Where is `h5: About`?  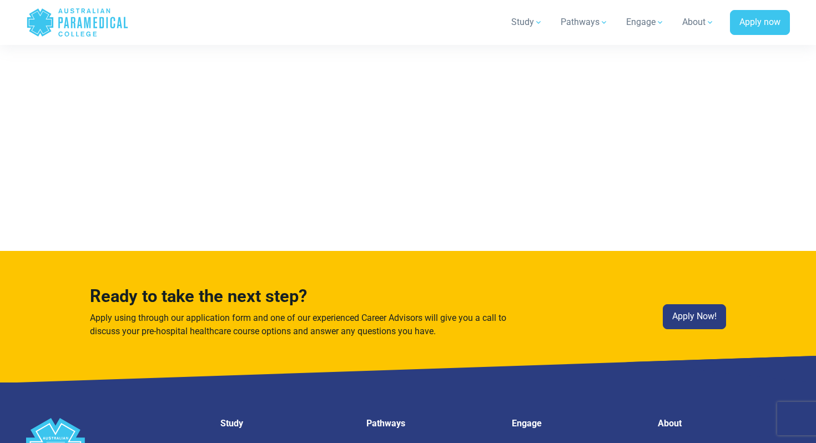
h5: About is located at coordinates (724, 423).